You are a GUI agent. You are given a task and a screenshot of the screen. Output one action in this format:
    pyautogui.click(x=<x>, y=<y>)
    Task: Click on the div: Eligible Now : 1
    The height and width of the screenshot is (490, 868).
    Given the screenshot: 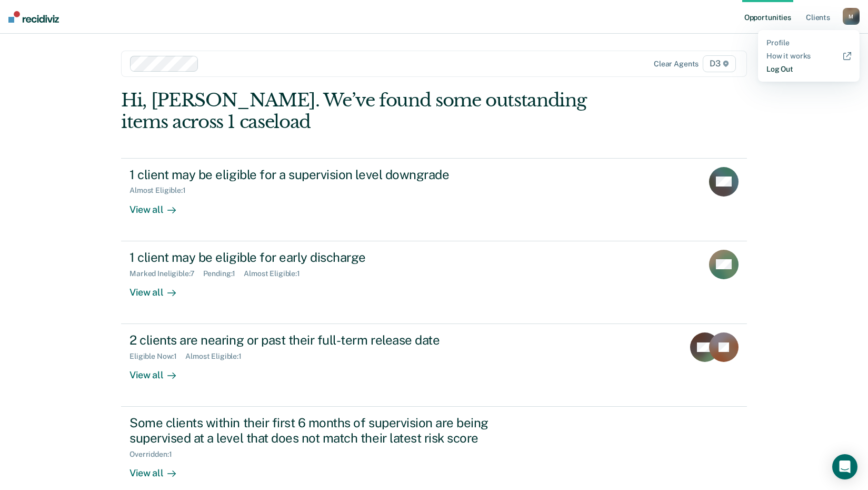 What is the action you would take?
    pyautogui.click(x=157, y=356)
    